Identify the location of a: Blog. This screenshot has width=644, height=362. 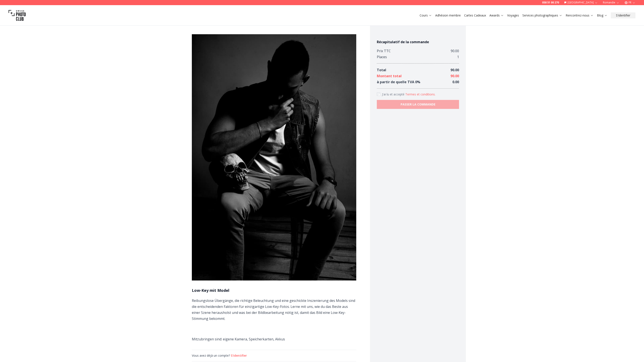
(602, 15).